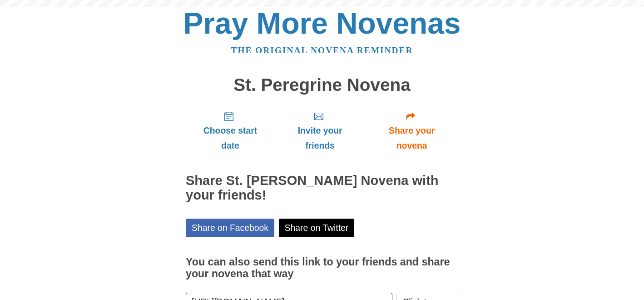 The width and height of the screenshot is (644, 300). Describe the element at coordinates (317, 227) in the screenshot. I see `a: Share on Twitter` at that location.